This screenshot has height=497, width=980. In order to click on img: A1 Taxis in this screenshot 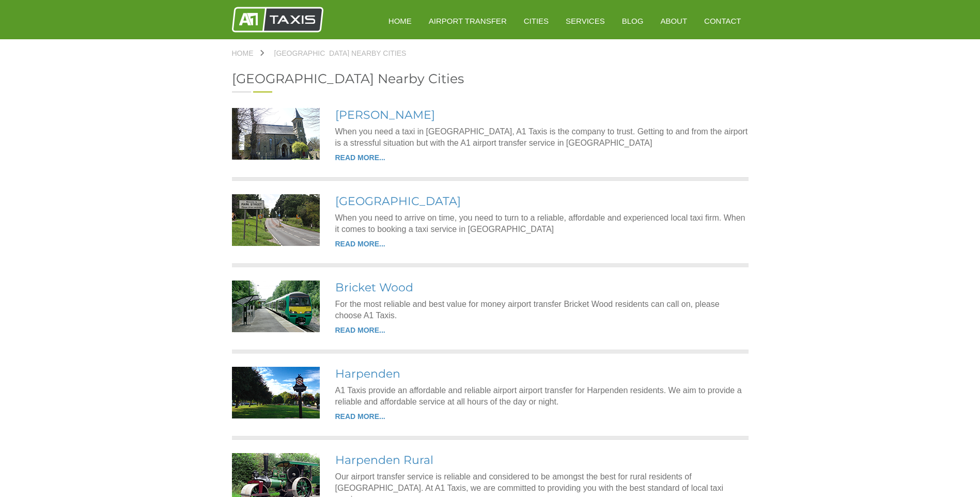, I will do `click(277, 20)`.